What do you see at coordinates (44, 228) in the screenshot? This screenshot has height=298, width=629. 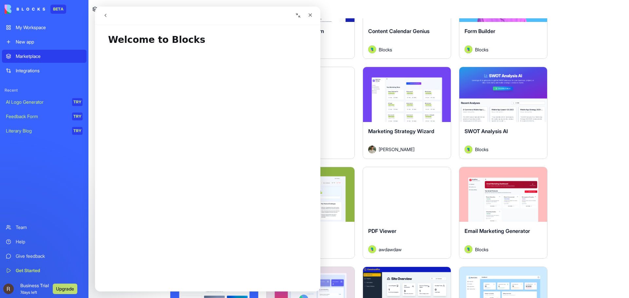 I see `a: Team` at bounding box center [44, 228].